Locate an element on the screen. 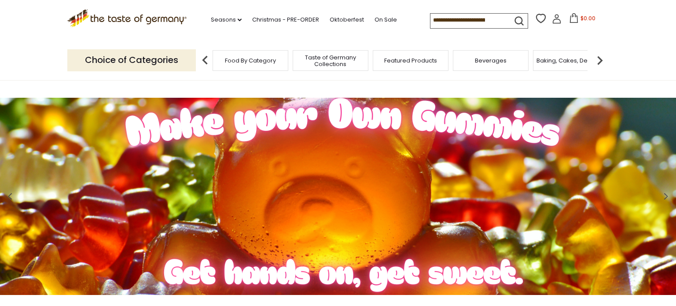 This screenshot has height=306, width=676. img: next arrow is located at coordinates (600, 60).